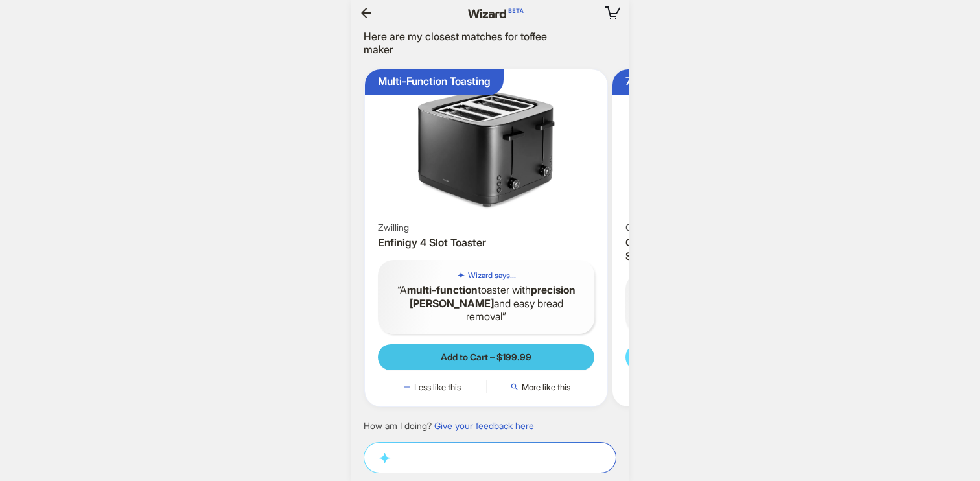  I want to click on button: Add to Cart – $199.99, so click(486, 357).